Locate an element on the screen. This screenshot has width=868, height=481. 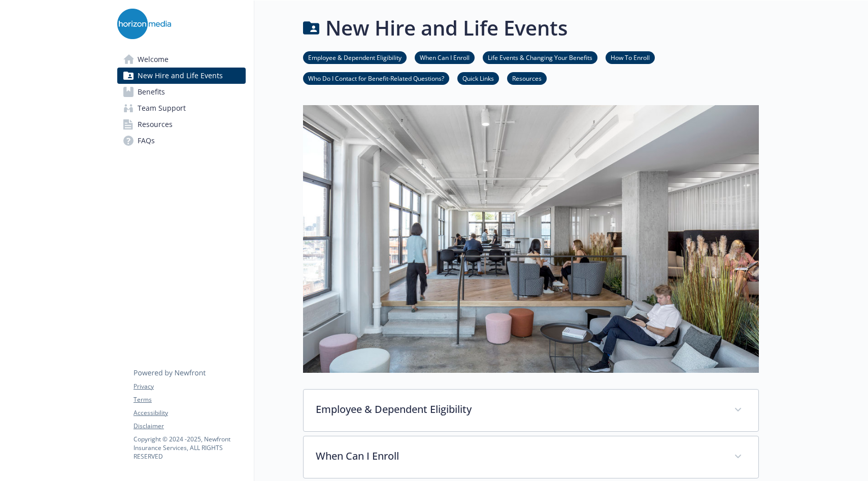
a: Quick Links is located at coordinates (478, 78).